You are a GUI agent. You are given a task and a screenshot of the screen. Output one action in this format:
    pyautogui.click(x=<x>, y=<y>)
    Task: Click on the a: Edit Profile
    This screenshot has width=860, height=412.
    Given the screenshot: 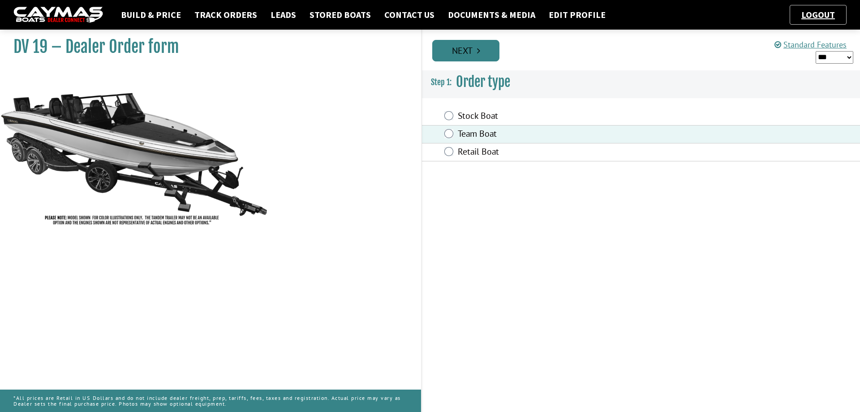 What is the action you would take?
    pyautogui.click(x=577, y=15)
    